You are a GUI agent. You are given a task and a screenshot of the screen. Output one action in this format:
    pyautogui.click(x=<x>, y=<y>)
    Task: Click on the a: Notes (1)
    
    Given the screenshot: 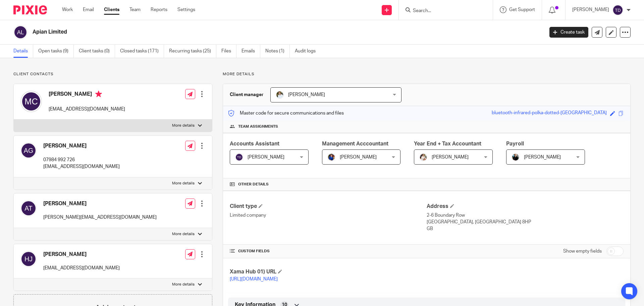 What is the action you would take?
    pyautogui.click(x=278, y=51)
    